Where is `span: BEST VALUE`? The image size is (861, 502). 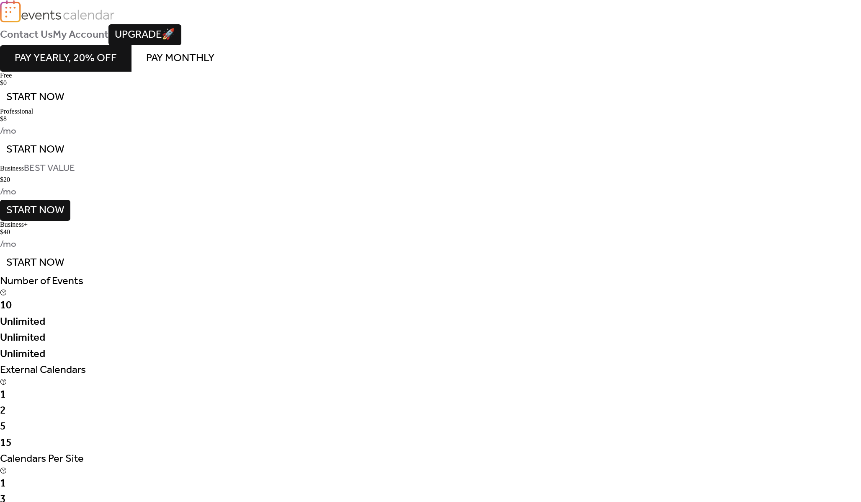 span: BEST VALUE is located at coordinates (49, 168).